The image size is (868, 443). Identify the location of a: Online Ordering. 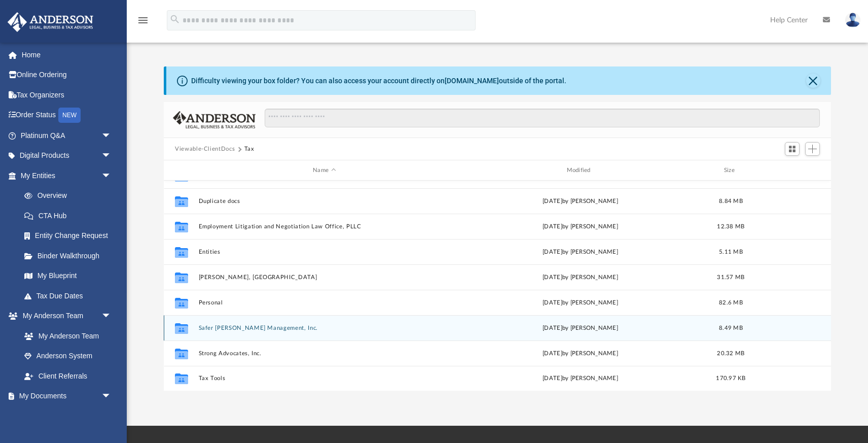
(67, 75).